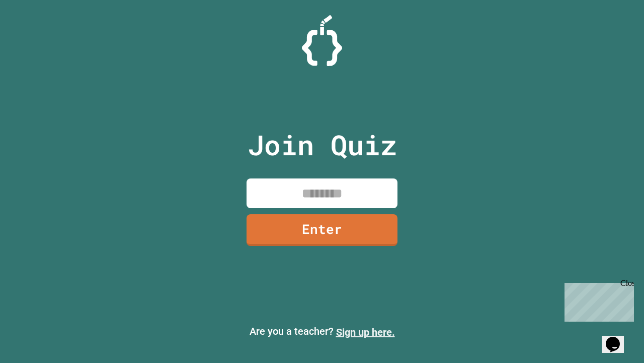 This screenshot has height=363, width=644. Describe the element at coordinates (322, 229) in the screenshot. I see `a: Enter` at that location.